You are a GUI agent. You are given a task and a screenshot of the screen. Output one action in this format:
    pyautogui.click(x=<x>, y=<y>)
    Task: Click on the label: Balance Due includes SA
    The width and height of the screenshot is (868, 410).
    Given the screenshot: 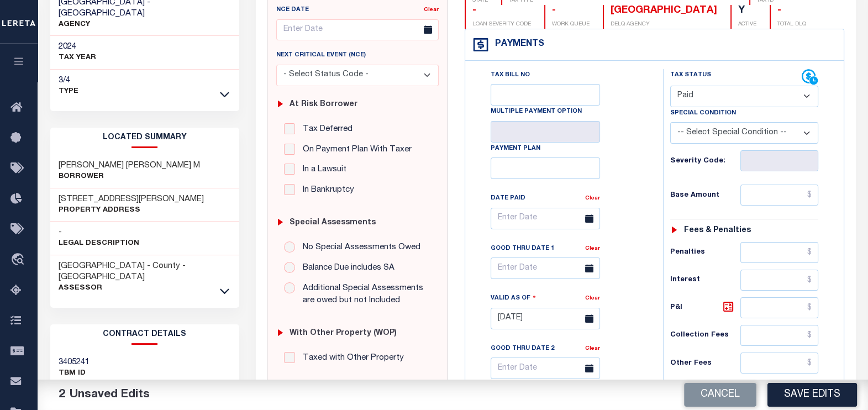 What is the action you would take?
    pyautogui.click(x=346, y=268)
    